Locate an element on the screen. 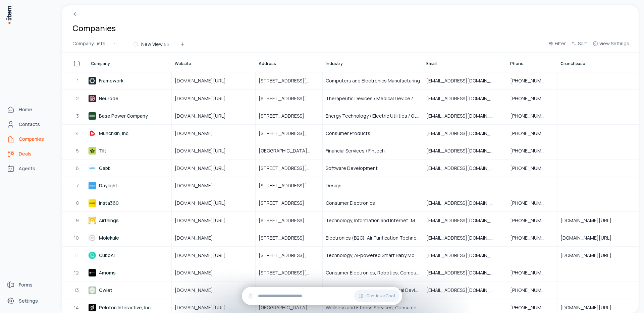 This screenshot has height=313, width=644. span: Computers and Electronics Manufacturing is located at coordinates (373, 81).